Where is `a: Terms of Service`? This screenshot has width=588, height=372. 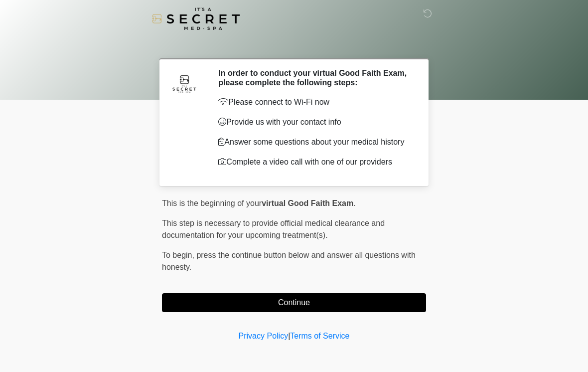 a: Terms of Service is located at coordinates (319, 336).